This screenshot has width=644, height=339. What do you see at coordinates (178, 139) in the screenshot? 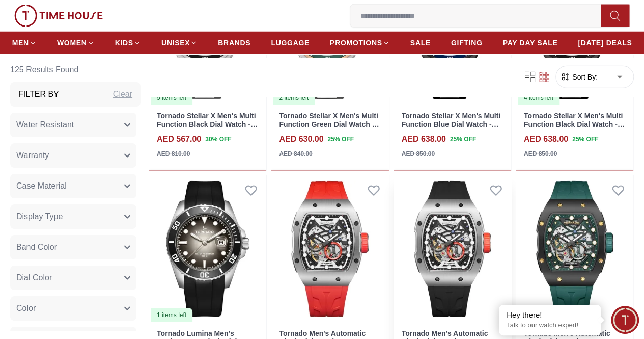
I see `h4: AED 567.00` at bounding box center [178, 139].